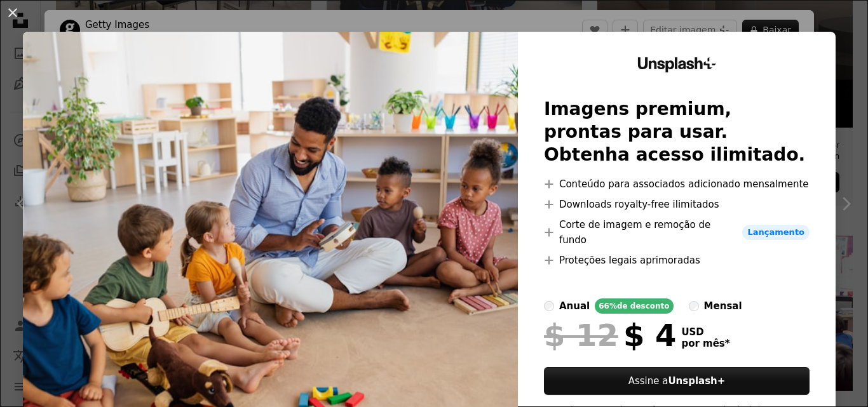  What do you see at coordinates (776, 232) in the screenshot?
I see `span: Lançamento` at bounding box center [776, 232].